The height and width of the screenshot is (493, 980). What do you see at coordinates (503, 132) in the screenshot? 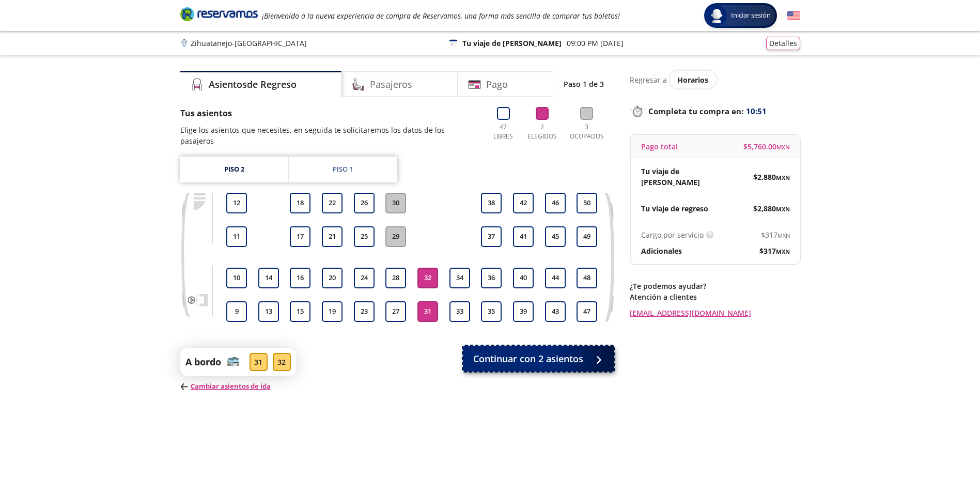
I see `p: 47 Libres` at bounding box center [503, 132].